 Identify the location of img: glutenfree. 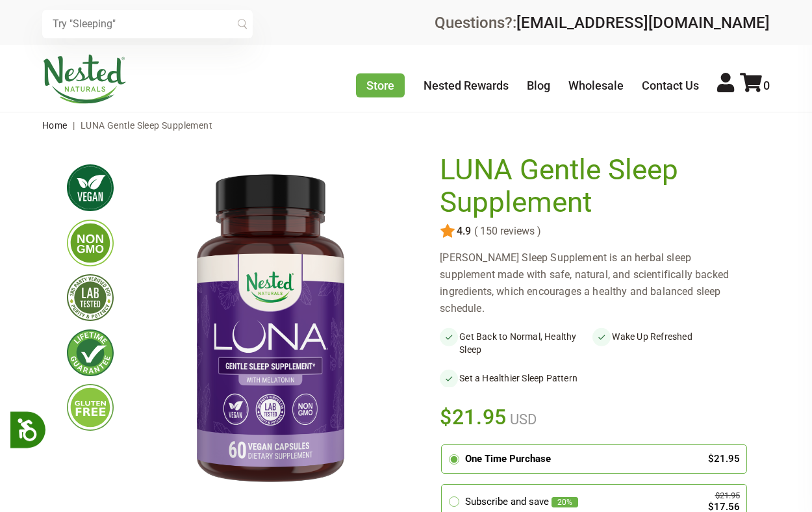
(90, 407).